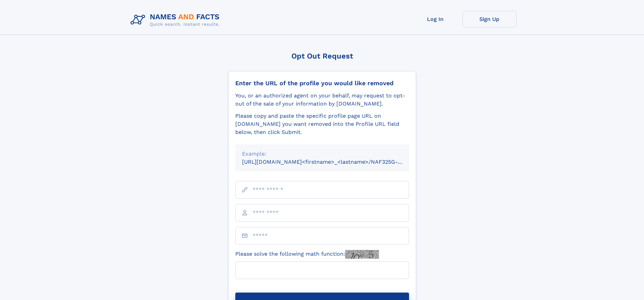 Image resolution: width=644 pixels, height=300 pixels. Describe the element at coordinates (307, 254) in the screenshot. I see `label: Please solve the following math function:` at that location.